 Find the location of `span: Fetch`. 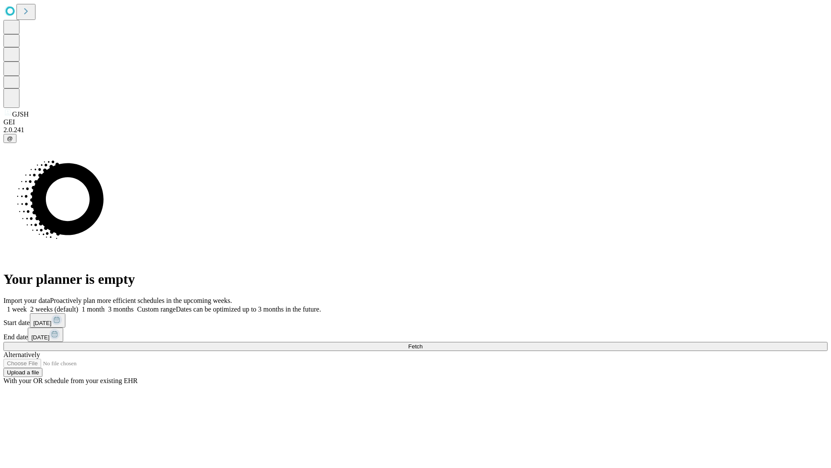

span: Fetch is located at coordinates (415, 346).